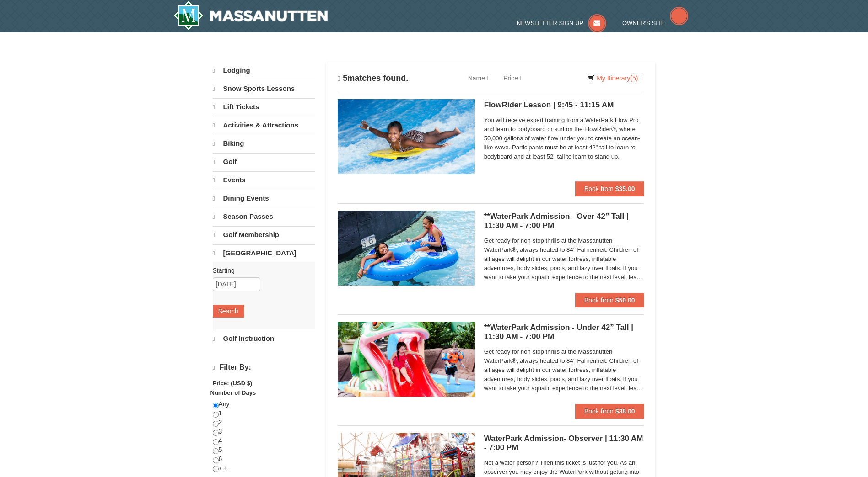 The width and height of the screenshot is (868, 477). Describe the element at coordinates (615, 78) in the screenshot. I see `a: My Itinerary(5)` at that location.